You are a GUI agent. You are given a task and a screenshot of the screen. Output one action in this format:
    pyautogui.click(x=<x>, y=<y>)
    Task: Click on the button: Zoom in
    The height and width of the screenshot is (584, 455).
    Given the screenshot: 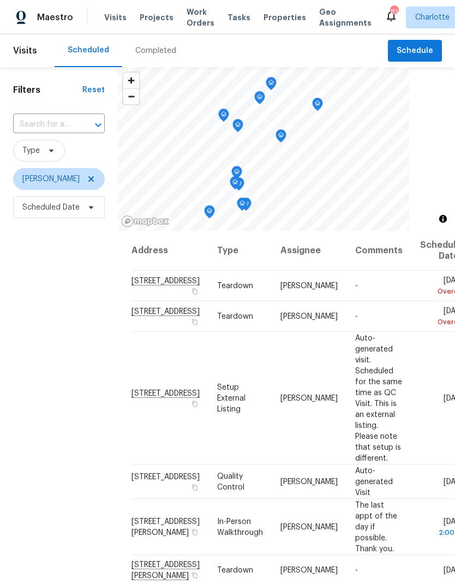 What is the action you would take?
    pyautogui.click(x=131, y=80)
    